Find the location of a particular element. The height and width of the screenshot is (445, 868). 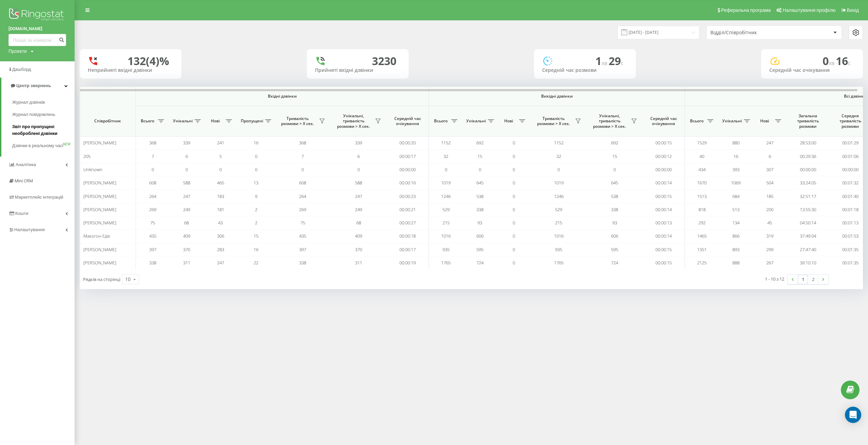

span: Унікальні is located at coordinates (476, 121).